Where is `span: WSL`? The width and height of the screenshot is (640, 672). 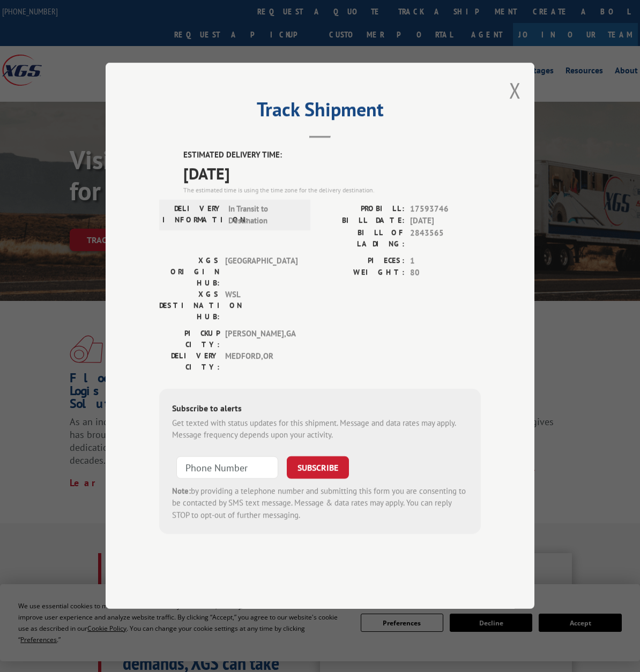 span: WSL is located at coordinates (261, 306).